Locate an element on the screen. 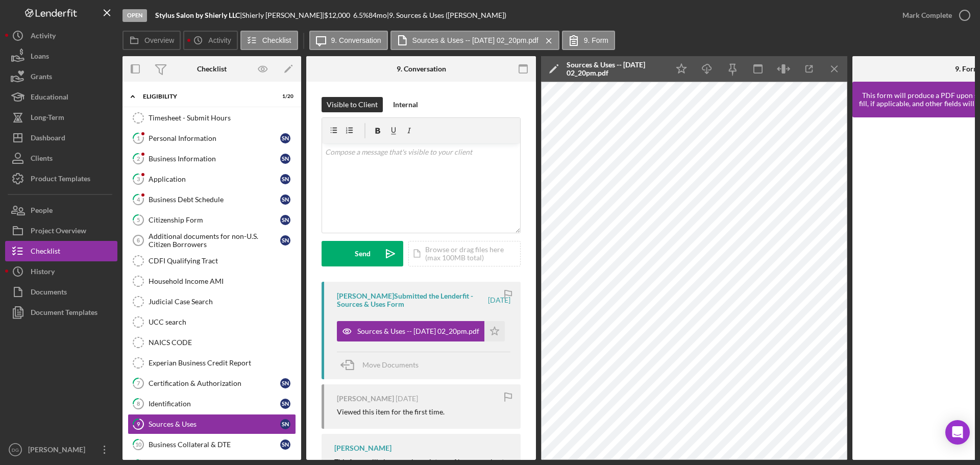  tspan: 5 is located at coordinates (138, 219).